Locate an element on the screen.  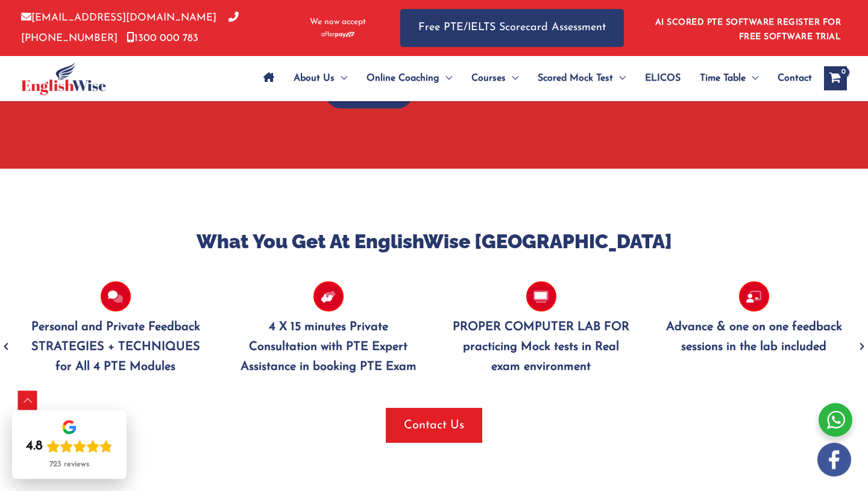
span: Scored Mock Test is located at coordinates (575, 78).